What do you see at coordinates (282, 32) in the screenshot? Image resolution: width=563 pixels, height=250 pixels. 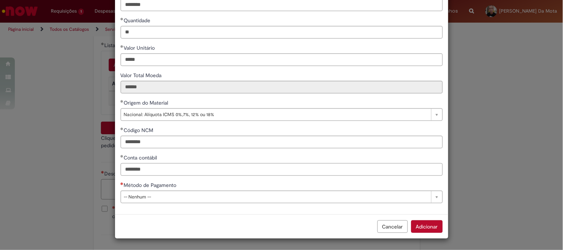 I see `input: Quantidade` at bounding box center [282, 32].